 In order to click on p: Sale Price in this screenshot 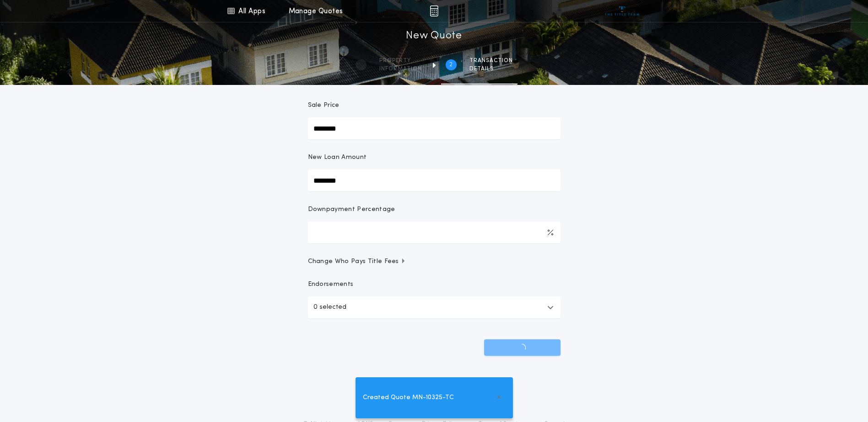, I will do `click(323, 106)`.